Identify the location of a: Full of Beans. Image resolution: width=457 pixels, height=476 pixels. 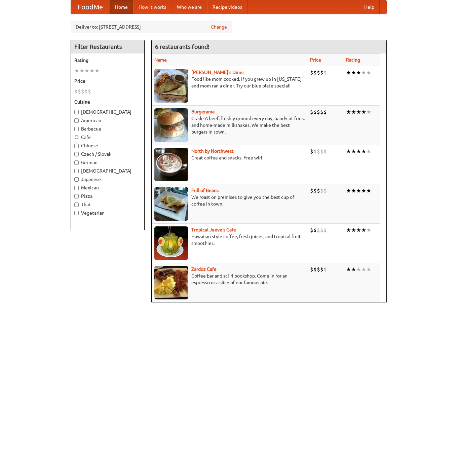
(205, 190).